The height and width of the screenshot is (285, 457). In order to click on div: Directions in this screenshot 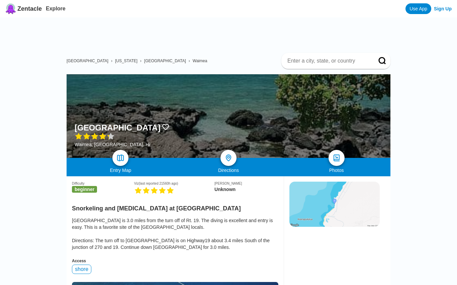, I will do `click(228, 170)`.